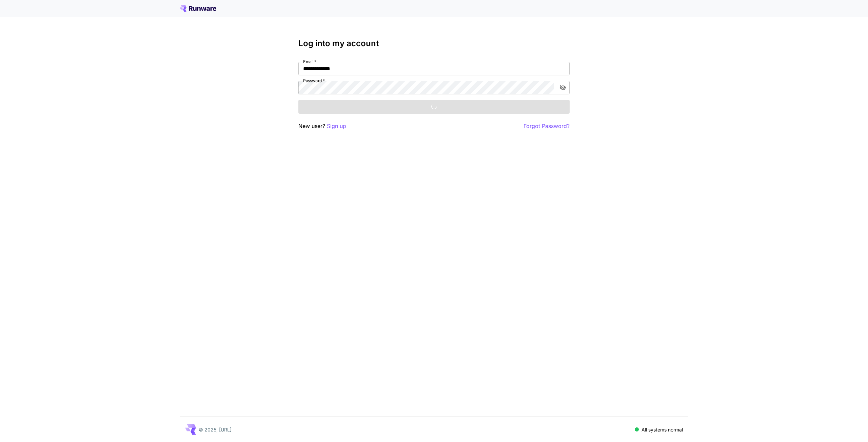 This screenshot has height=442, width=868. What do you see at coordinates (434, 43) in the screenshot?
I see `h3: Log into my account` at bounding box center [434, 43].